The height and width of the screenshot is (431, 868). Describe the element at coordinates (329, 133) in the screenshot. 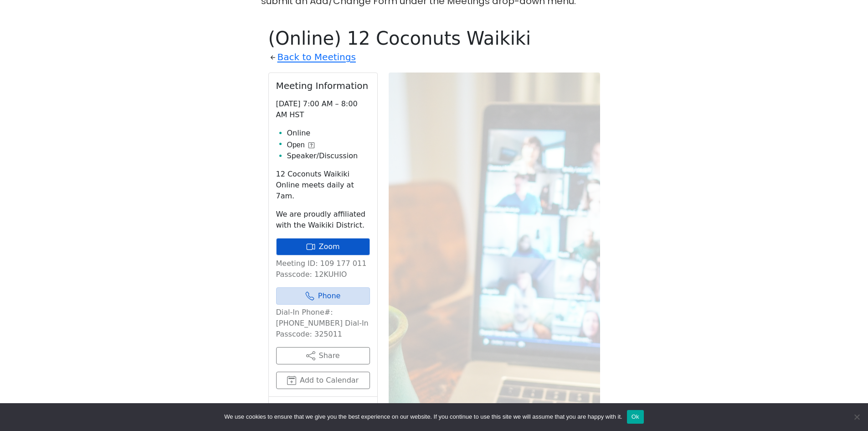

I see `li: Online` at that location.